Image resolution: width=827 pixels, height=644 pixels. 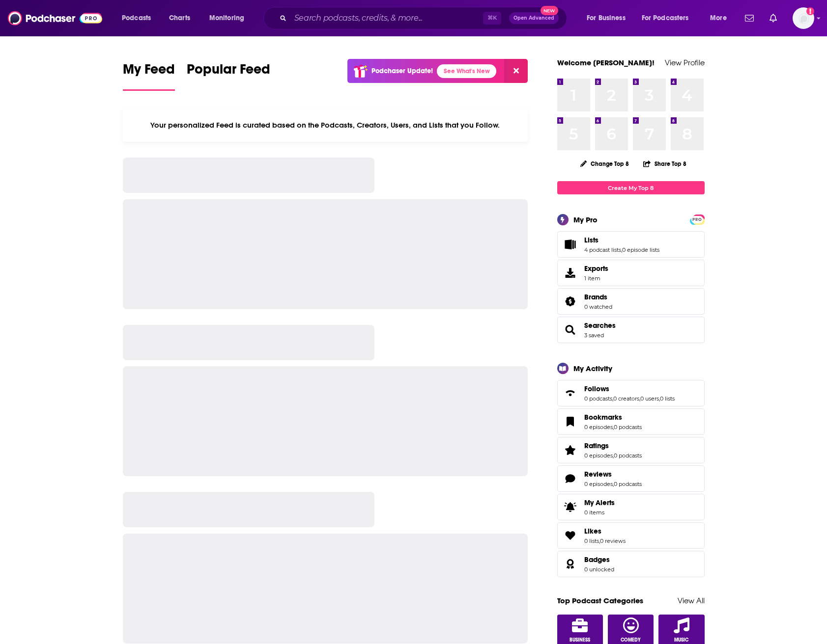 What do you see at coordinates (803, 18) in the screenshot?
I see `img: User Profile` at bounding box center [803, 18].